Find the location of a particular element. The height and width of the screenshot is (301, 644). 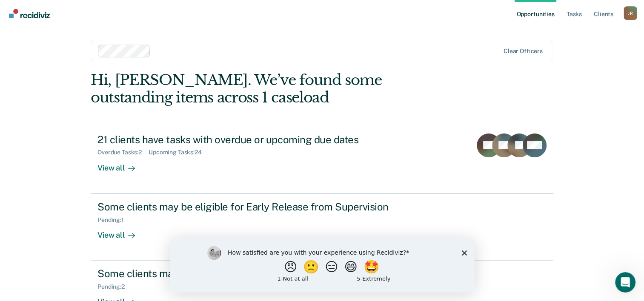

button: 2 is located at coordinates (141, 29).